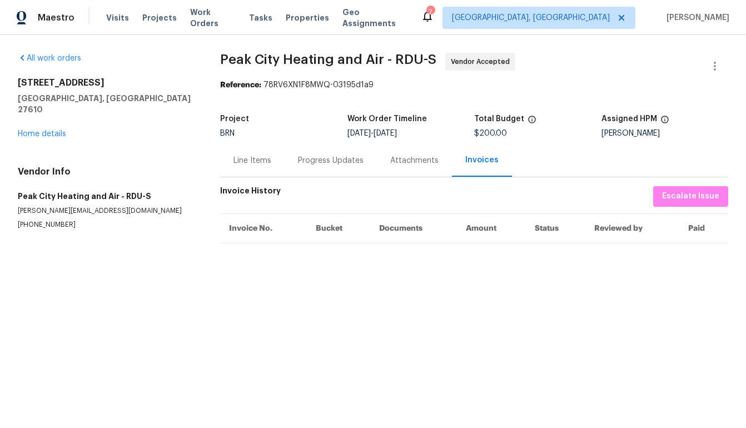 This screenshot has width=746, height=428. What do you see at coordinates (490, 133) in the screenshot?
I see `span: $200.00` at bounding box center [490, 133].